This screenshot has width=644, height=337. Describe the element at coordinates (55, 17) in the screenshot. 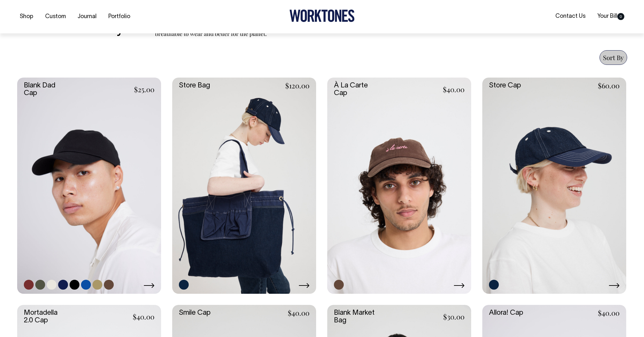

I see `a: Custom` at that location.